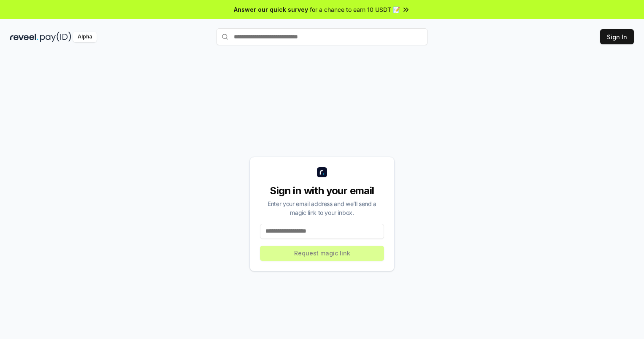 The image size is (644, 339). What do you see at coordinates (355, 9) in the screenshot?
I see `span: for a chance to earn 10 USDT 📝` at bounding box center [355, 9].